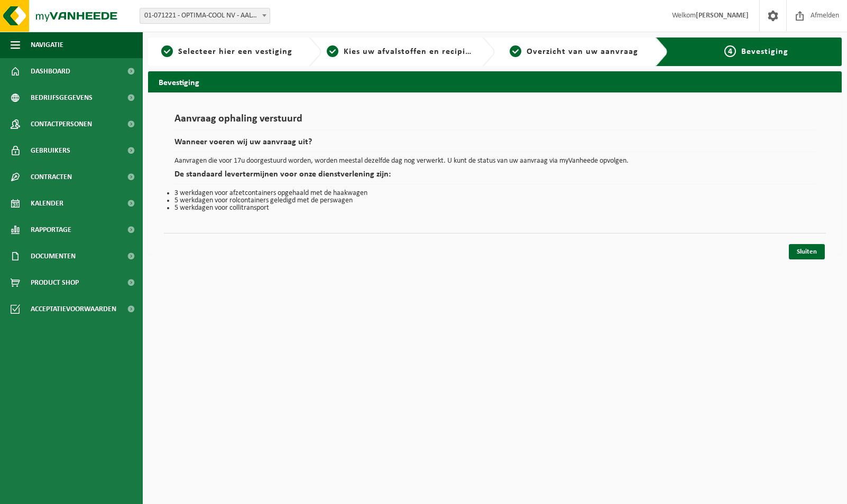 The image size is (847, 504). I want to click on span: 3, so click(516, 52).